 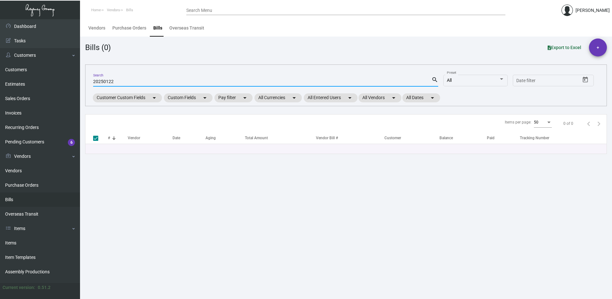 I want to click on button: Previous page, so click(x=589, y=123).